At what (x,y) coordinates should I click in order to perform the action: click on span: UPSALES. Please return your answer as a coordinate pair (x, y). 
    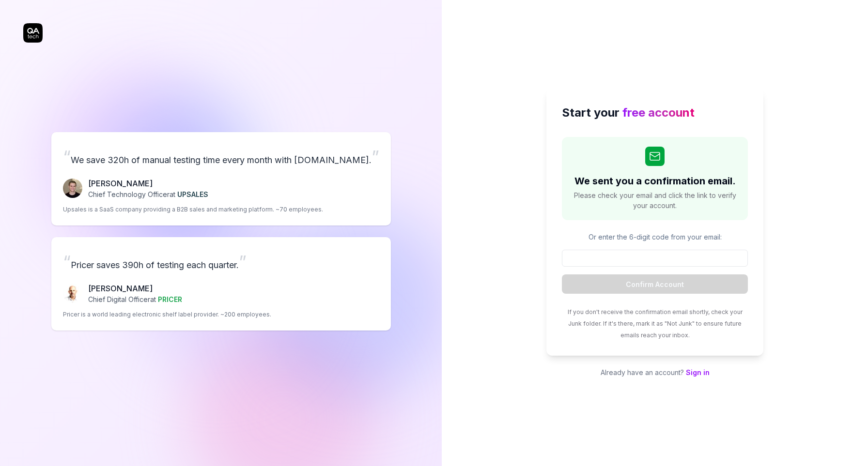
    Looking at the image, I should click on (193, 195).